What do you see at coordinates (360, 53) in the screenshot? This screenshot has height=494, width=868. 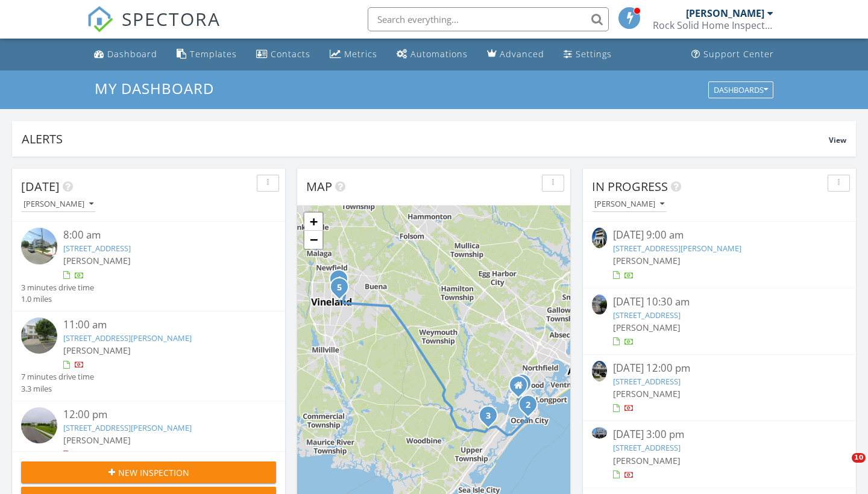 I see `div: Metrics` at bounding box center [360, 53].